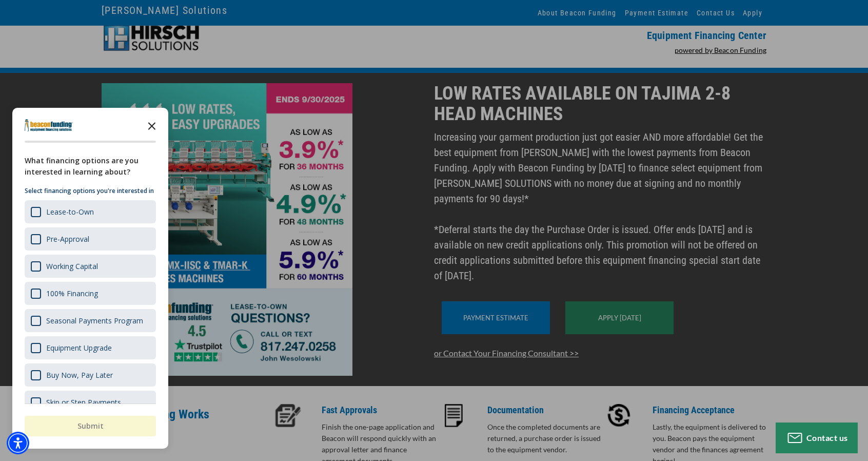 This screenshot has width=868, height=461. I want to click on div: Accessibility Menu, so click(18, 443).